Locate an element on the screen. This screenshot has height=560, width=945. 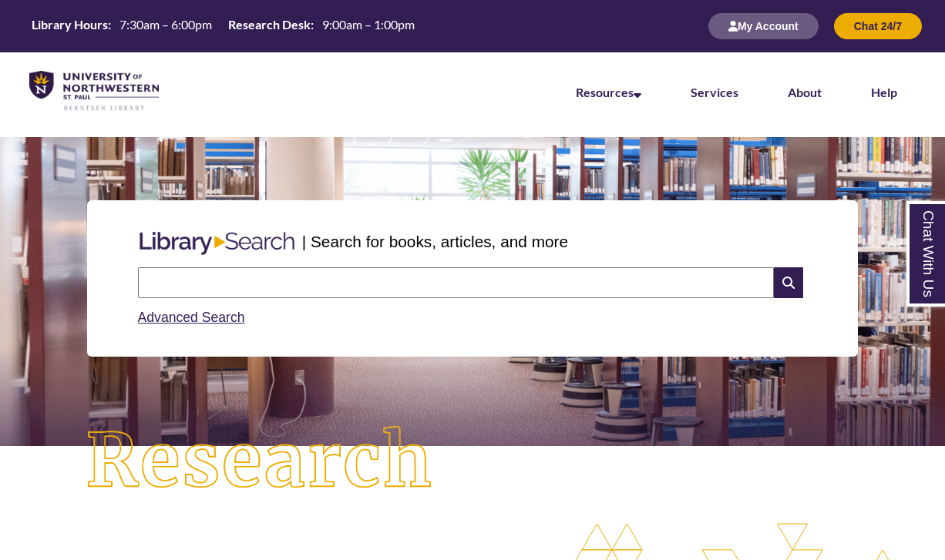
img: Libary Search is located at coordinates (217, 243).